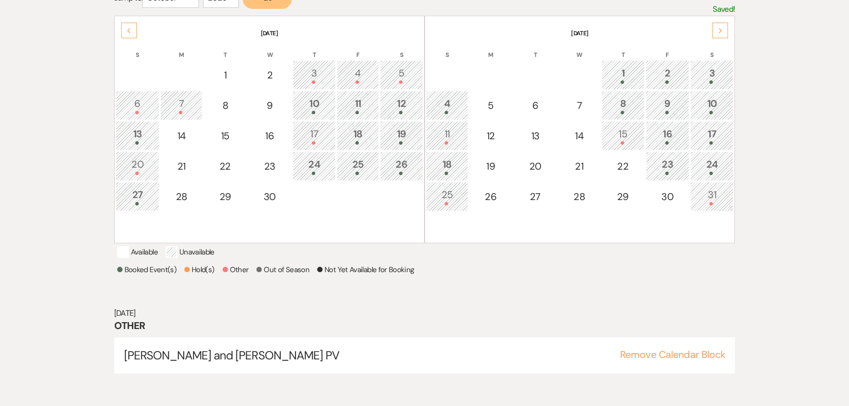 This screenshot has height=406, width=849. What do you see at coordinates (283, 270) in the screenshot?
I see `p: Out of Season` at bounding box center [283, 270].